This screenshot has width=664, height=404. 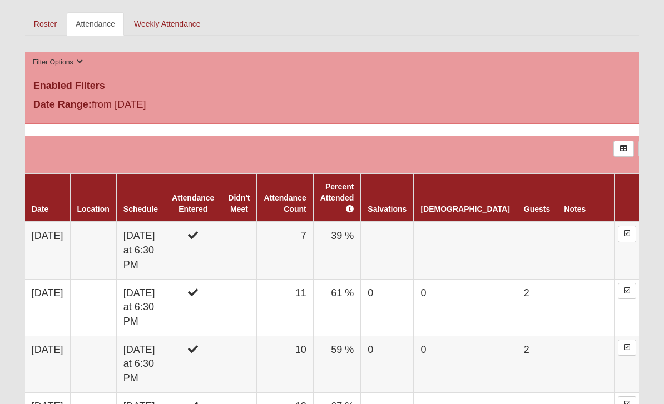 I want to click on td: 59 %, so click(x=337, y=365).